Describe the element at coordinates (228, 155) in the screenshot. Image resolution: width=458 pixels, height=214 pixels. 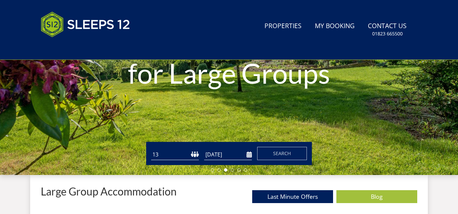
I see `input: Arrival Date` at that location.